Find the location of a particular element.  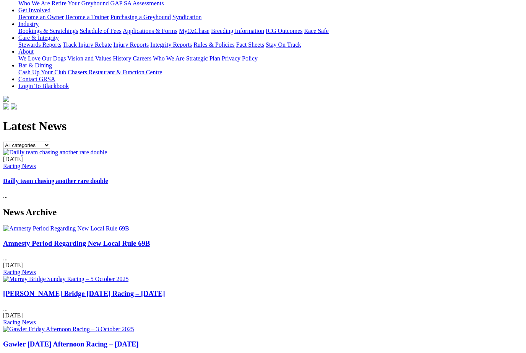

a: We Love Our Dogs is located at coordinates (42, 58).